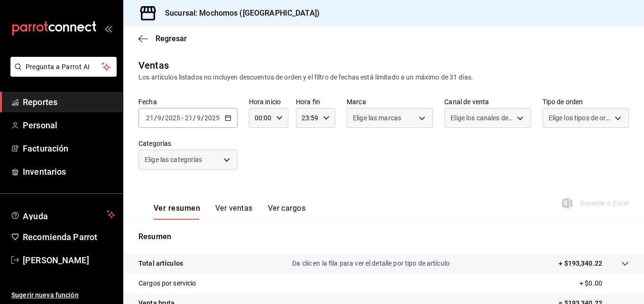 Image resolution: width=644 pixels, height=304 pixels. What do you see at coordinates (160, 263) in the screenshot?
I see `p: Total artículos` at bounding box center [160, 263].